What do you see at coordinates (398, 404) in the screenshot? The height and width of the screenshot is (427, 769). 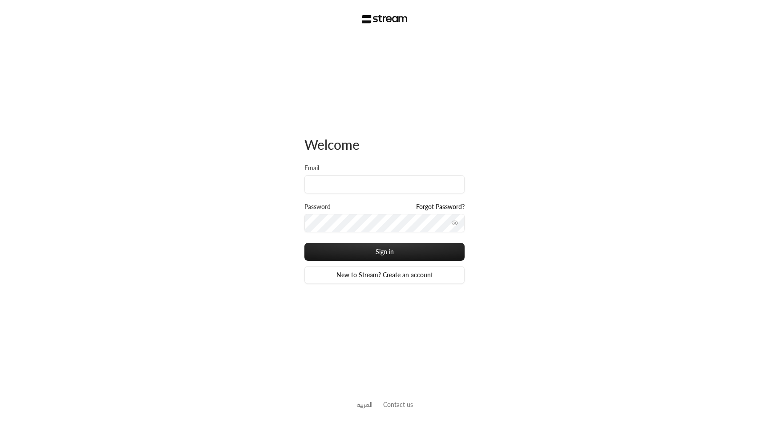 I see `button: Contact us` at bounding box center [398, 404].